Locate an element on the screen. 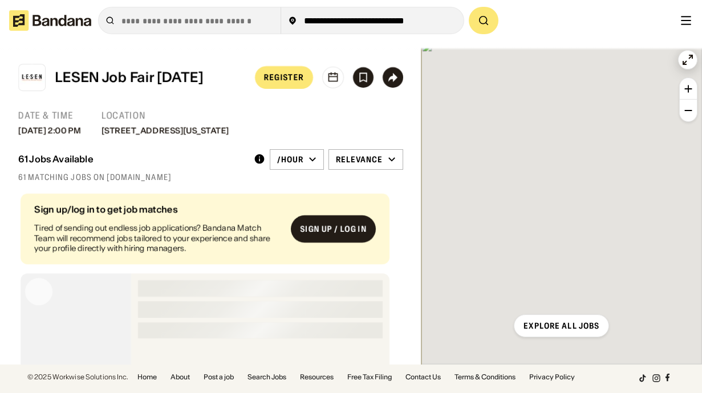 Image resolution: width=702 pixels, height=393 pixels. a: Post a job is located at coordinates (218, 377).